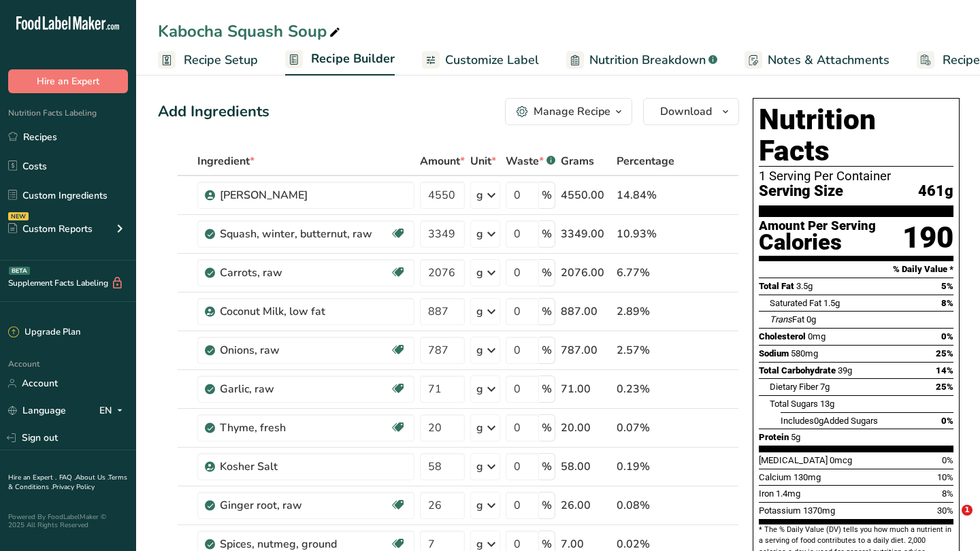 This screenshot has width=980, height=551. Describe the element at coordinates (691, 112) in the screenshot. I see `button: Download` at that location.